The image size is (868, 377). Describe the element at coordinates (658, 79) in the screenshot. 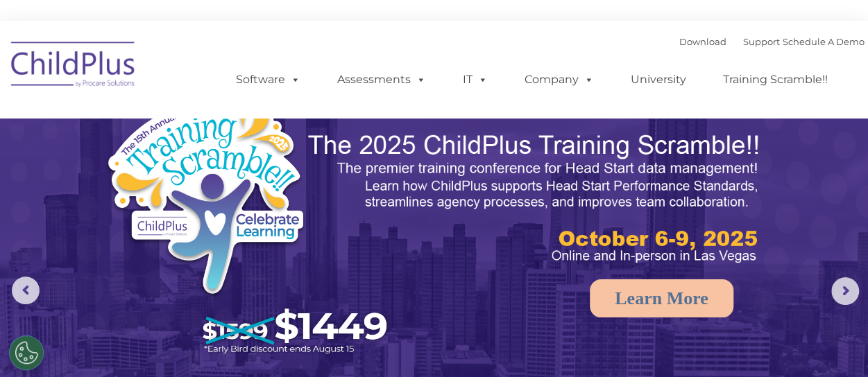

I see `a: University` at that location.